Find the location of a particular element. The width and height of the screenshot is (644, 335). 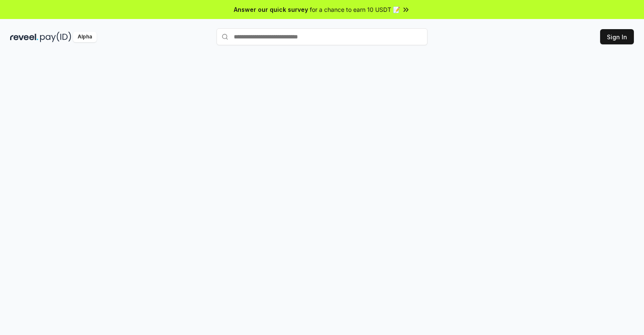

img: reveel_dark is located at coordinates (24, 37).